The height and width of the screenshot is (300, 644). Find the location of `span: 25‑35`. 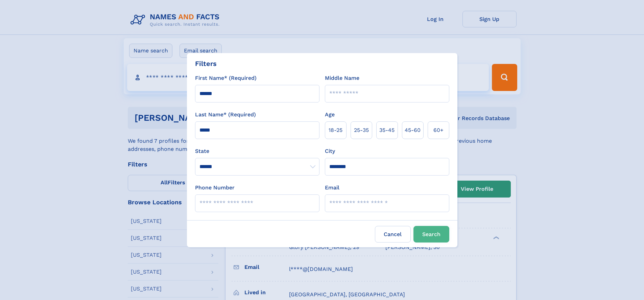

span: 25‑35 is located at coordinates (361, 130).